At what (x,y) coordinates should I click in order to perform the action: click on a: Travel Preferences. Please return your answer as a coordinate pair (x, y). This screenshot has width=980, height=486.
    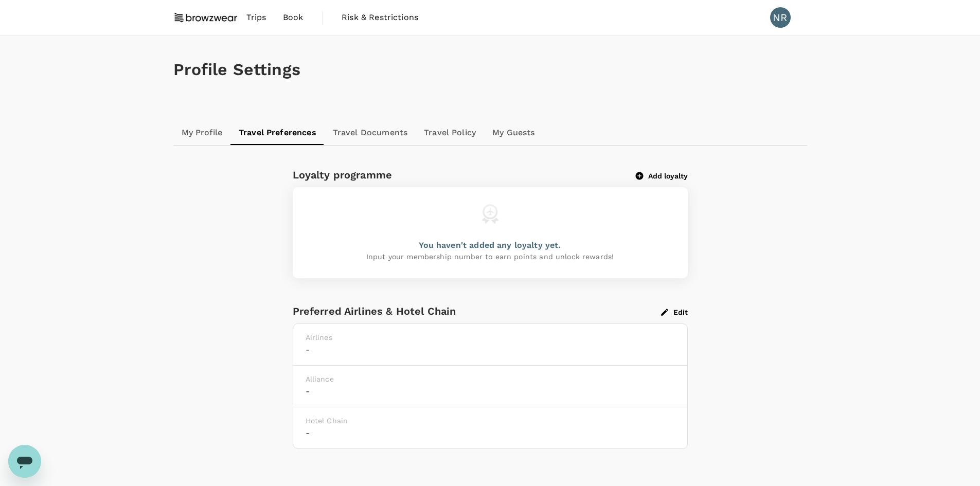
    Looking at the image, I should click on (278, 132).